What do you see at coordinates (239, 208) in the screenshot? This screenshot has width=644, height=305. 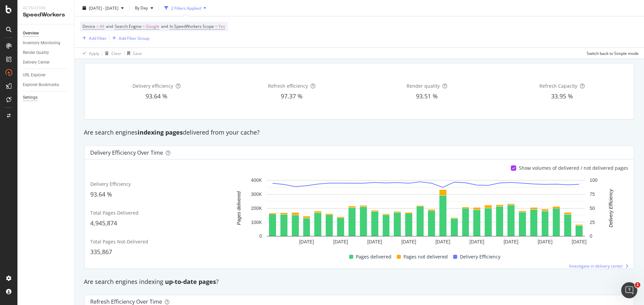 I see `text: Pages delivered` at bounding box center [239, 208].